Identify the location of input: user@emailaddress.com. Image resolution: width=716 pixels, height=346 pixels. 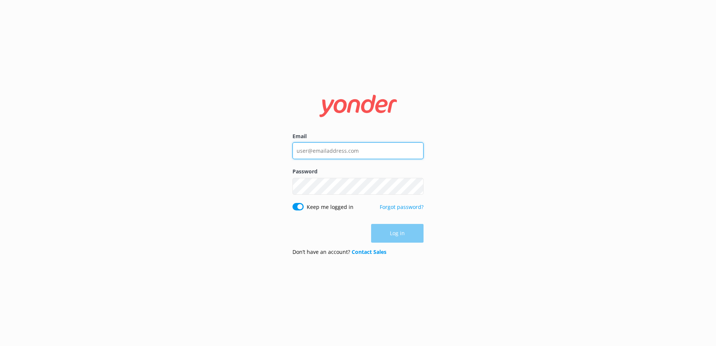
(358, 151).